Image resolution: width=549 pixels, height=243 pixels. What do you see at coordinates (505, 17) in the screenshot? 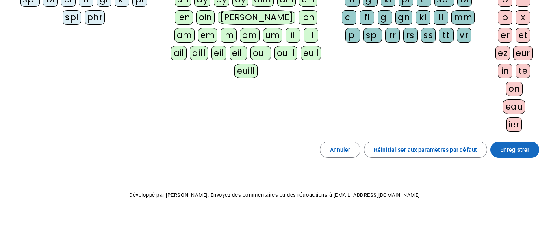
I see `div: p` at bounding box center [505, 17].